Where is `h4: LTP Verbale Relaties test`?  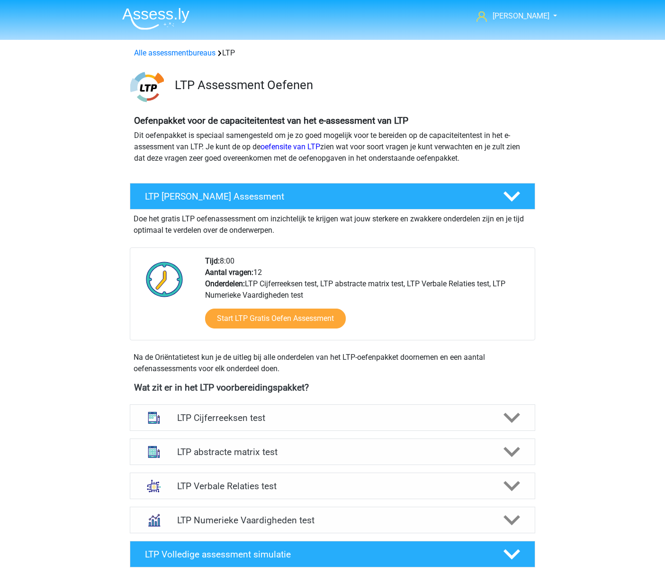
h4: LTP Verbale Relaties test is located at coordinates (332, 486).